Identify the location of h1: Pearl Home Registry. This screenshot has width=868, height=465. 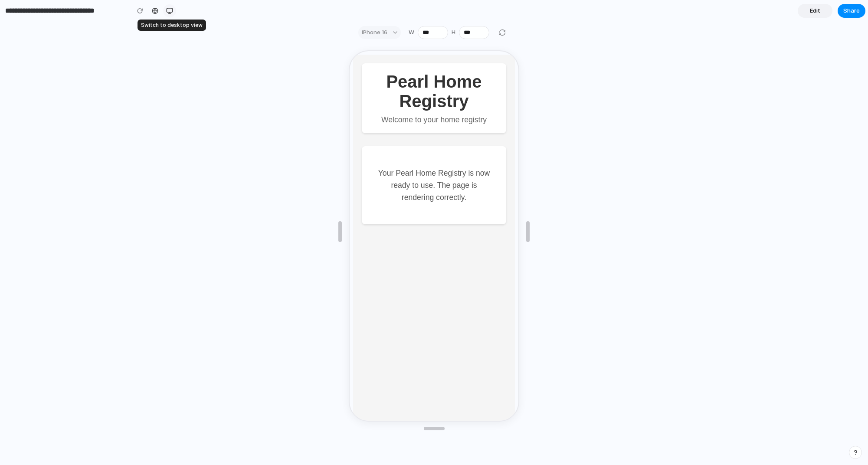
(84, 40).